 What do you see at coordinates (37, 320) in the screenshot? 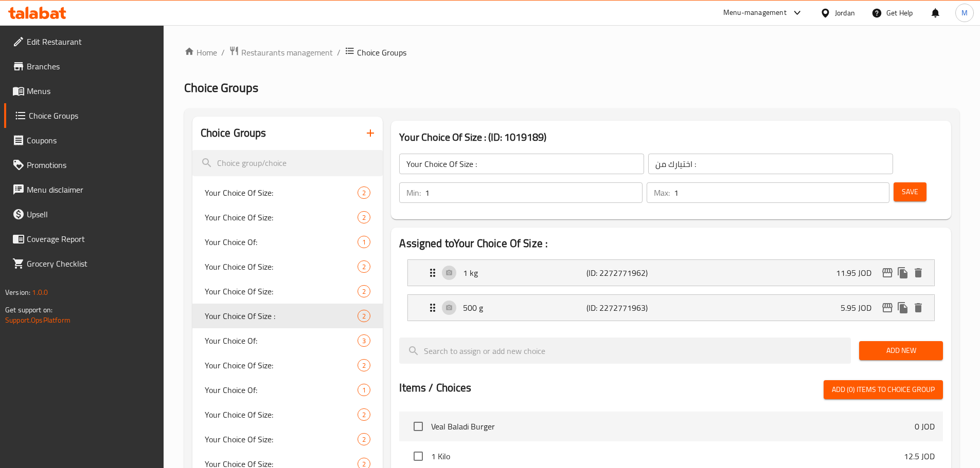
I see `a: Support.OpsPlatform` at bounding box center [37, 320].